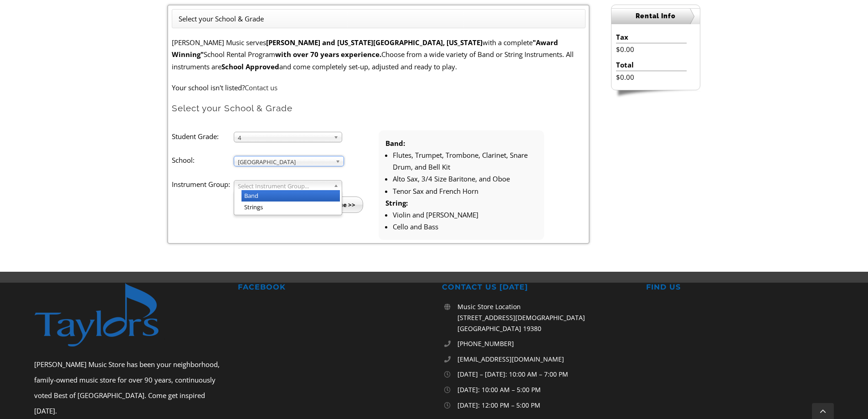  What do you see at coordinates (465, 179) in the screenshot?
I see `li: Alto Sax, 3/4 Size Baritone, and Oboe` at bounding box center [465, 179].